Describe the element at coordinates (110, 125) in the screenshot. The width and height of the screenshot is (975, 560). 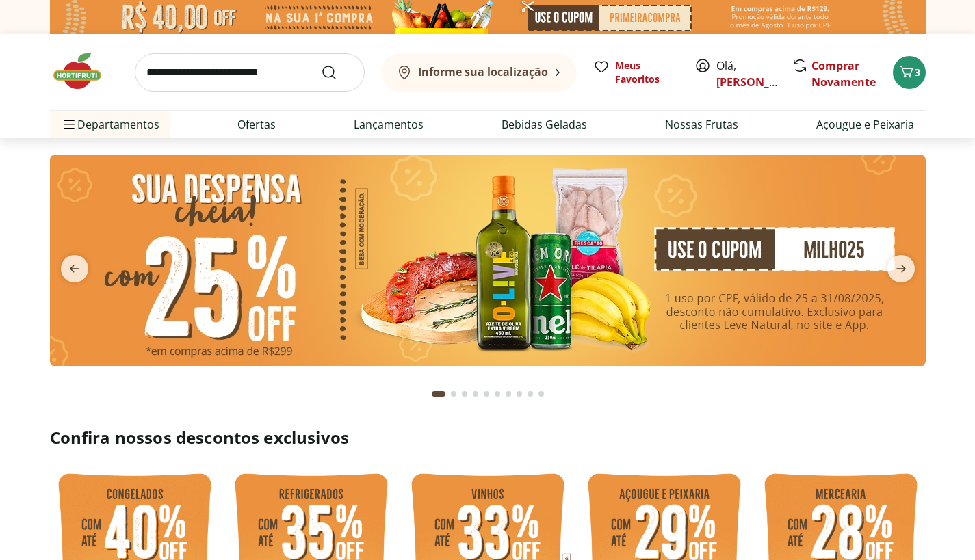
I see `span: Departamentos` at that location.